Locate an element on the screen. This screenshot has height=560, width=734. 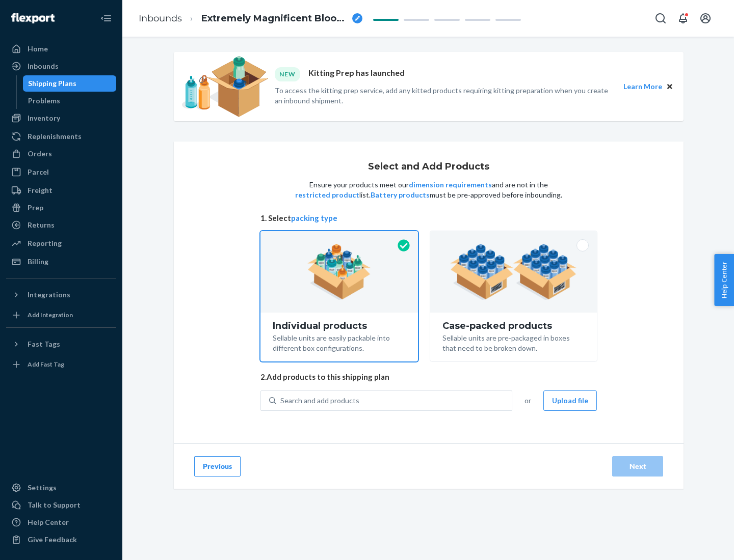
button: Previous is located at coordinates (217, 466).